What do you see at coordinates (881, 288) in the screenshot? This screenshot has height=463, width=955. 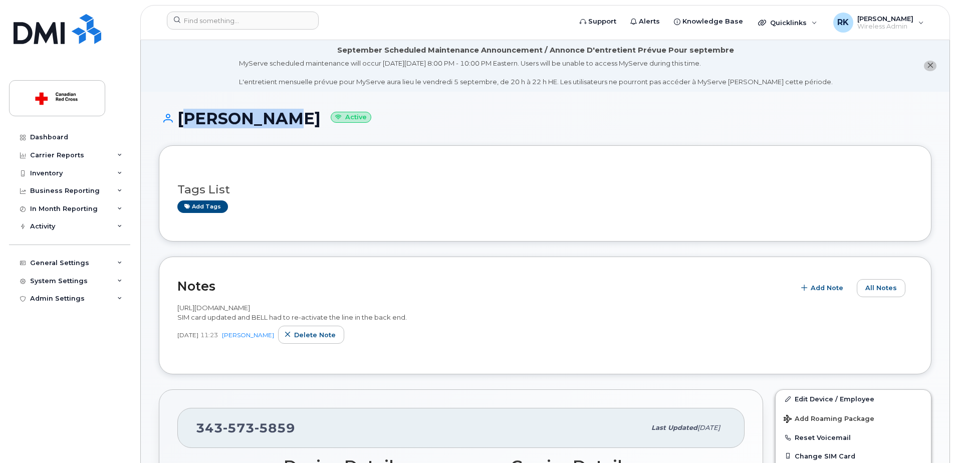 I see `button: All Notes` at bounding box center [881, 288].